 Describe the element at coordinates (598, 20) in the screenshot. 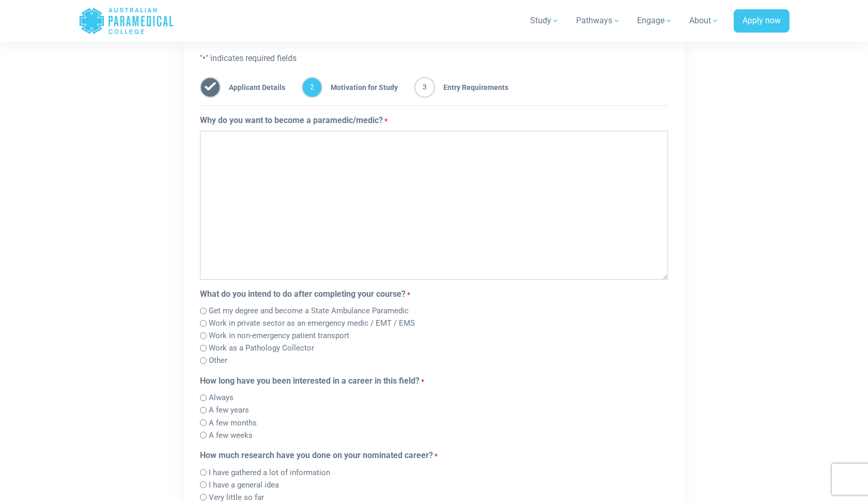

I see `a: Pathways` at that location.